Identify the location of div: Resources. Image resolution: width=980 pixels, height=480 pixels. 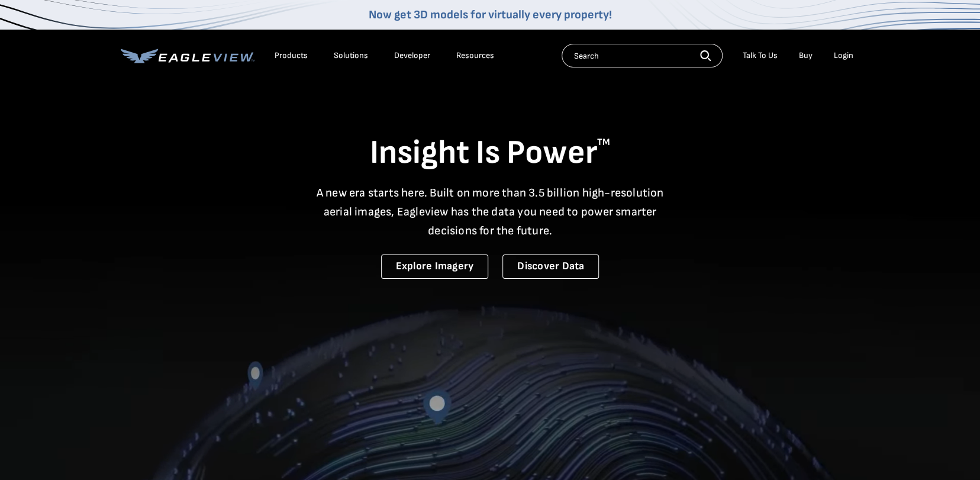
(476, 56).